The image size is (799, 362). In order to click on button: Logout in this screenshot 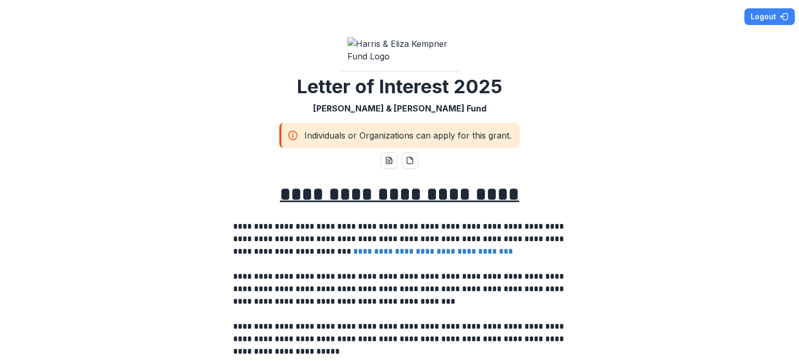, I will do `click(769, 17)`.